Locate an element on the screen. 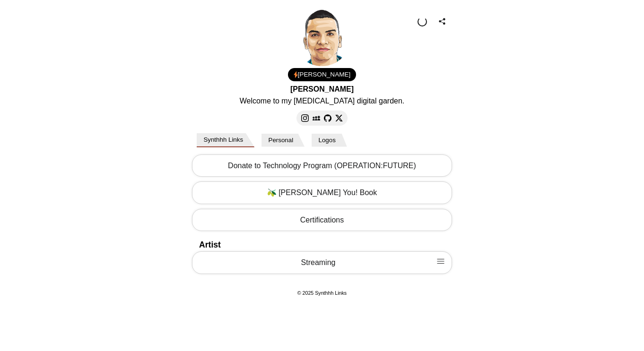 The image size is (644, 351). a: Certifications is located at coordinates (322, 220).